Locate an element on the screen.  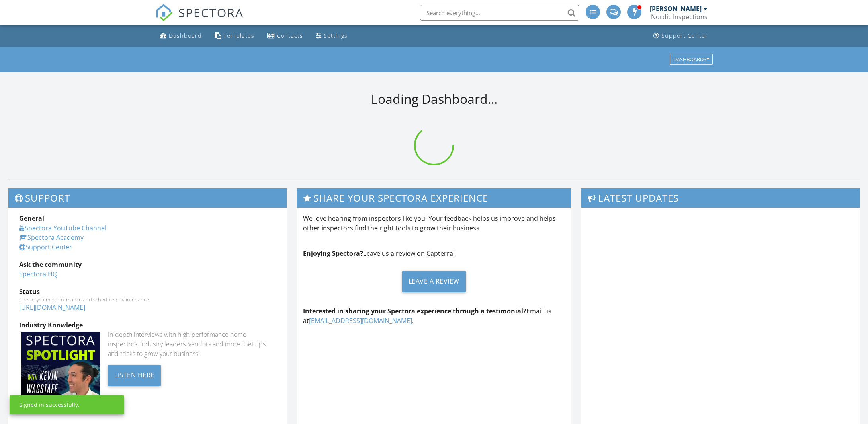
h3: Latest Updates is located at coordinates (720, 198).